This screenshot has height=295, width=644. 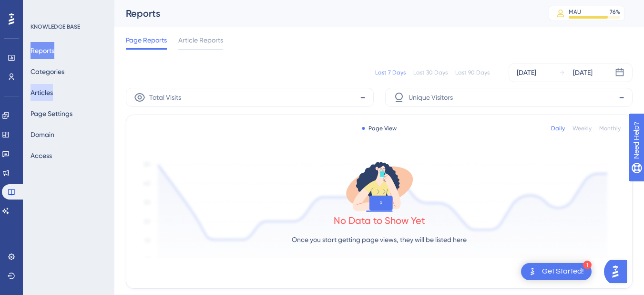 What do you see at coordinates (380, 221) in the screenshot?
I see `div: No Data to Show Yet` at bounding box center [380, 221].